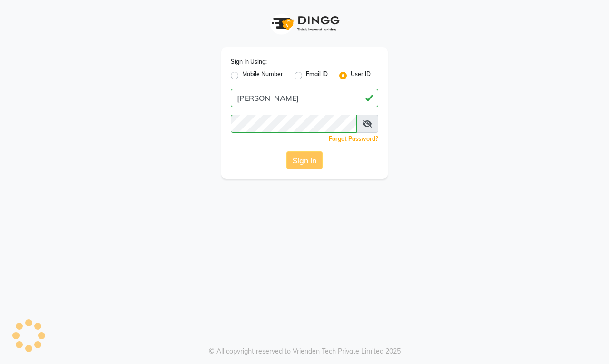 The image size is (609, 364). Describe the element at coordinates (317, 76) in the screenshot. I see `label: Email ID` at that location.